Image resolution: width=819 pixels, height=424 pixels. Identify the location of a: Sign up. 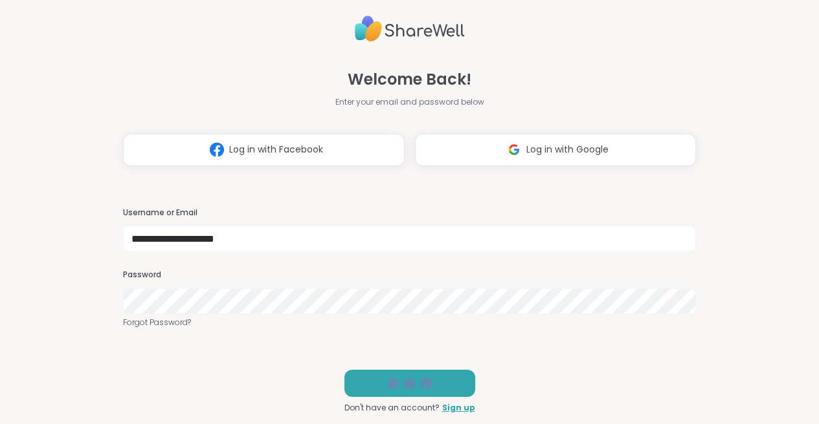
(458, 408).